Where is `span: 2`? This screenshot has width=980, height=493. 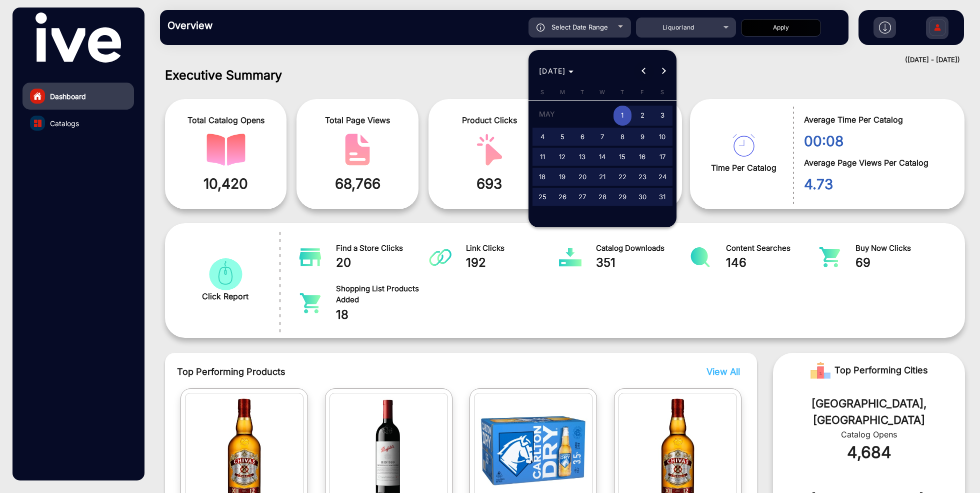 span: 2 is located at coordinates (643, 116).